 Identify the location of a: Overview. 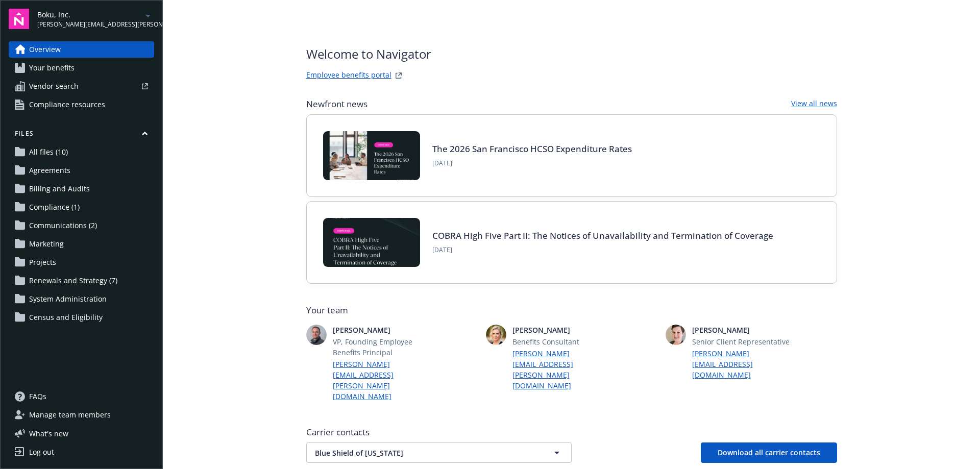
(81, 49).